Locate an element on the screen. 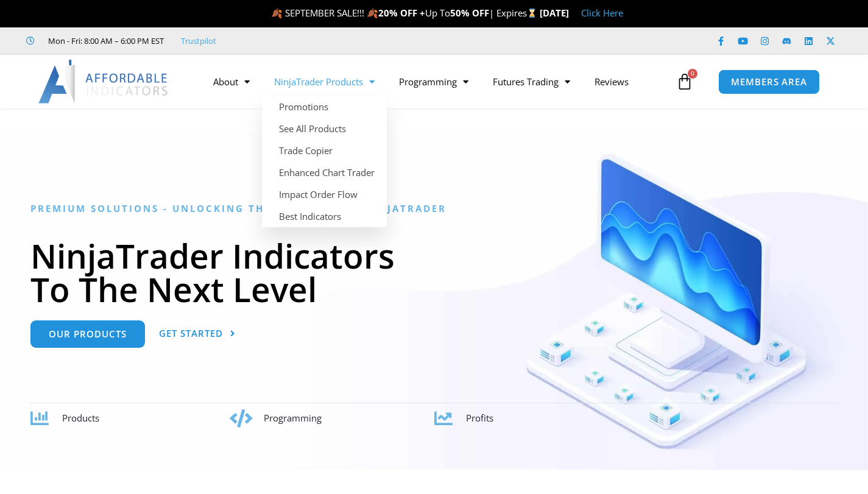 The width and height of the screenshot is (868, 494). a: About is located at coordinates (231, 82).